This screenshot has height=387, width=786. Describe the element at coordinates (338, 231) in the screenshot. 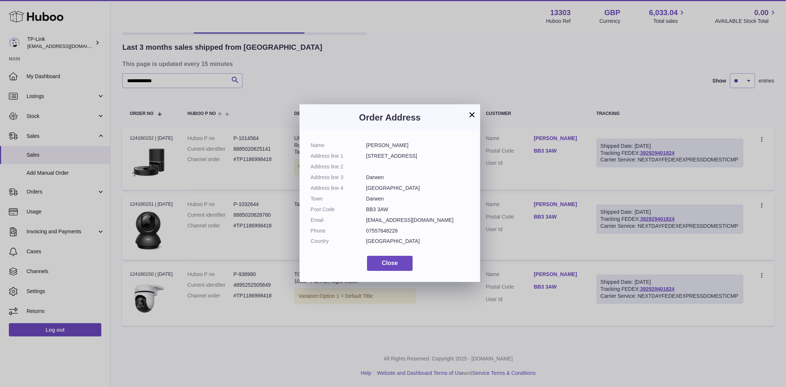

I see `dt: Phone` at that location.